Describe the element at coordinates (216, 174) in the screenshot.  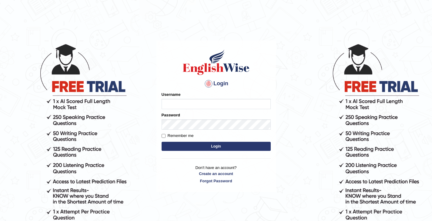
I see `a: Create an account` at that location.